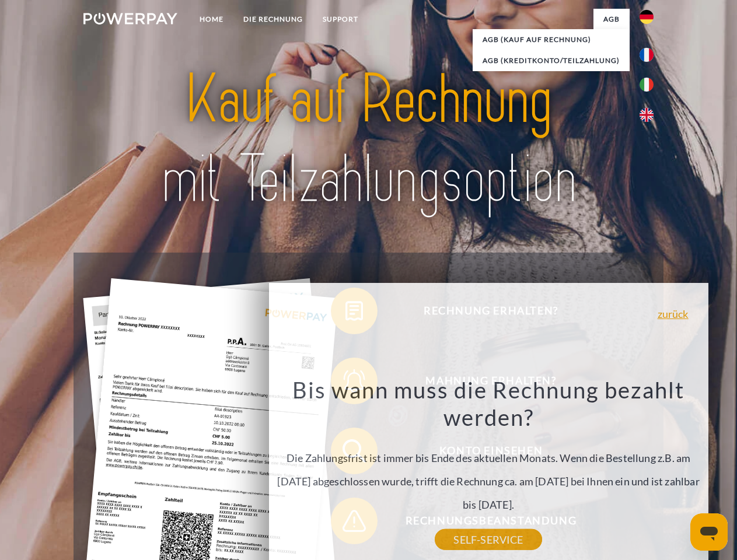 This screenshot has height=560, width=737. Describe the element at coordinates (551, 60) in the screenshot. I see `a: AGB (Kreditkonto/Teilzahlung)` at that location.